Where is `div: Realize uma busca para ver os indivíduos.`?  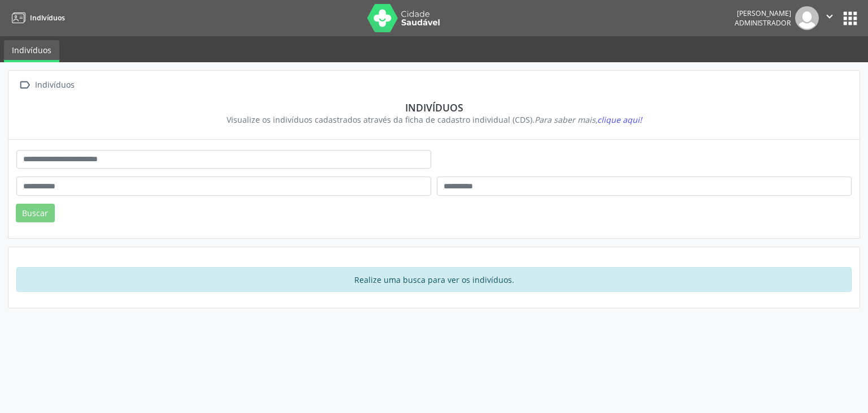
div: Realize uma busca para ver os indivíduos. is located at coordinates (434, 279).